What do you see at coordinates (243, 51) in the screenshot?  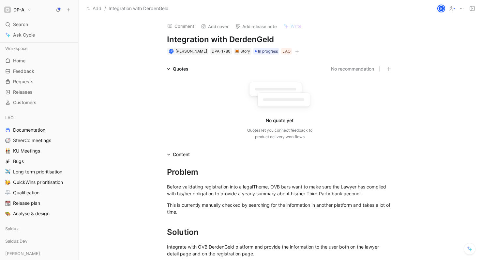 I see `div: Story` at bounding box center [243, 51].